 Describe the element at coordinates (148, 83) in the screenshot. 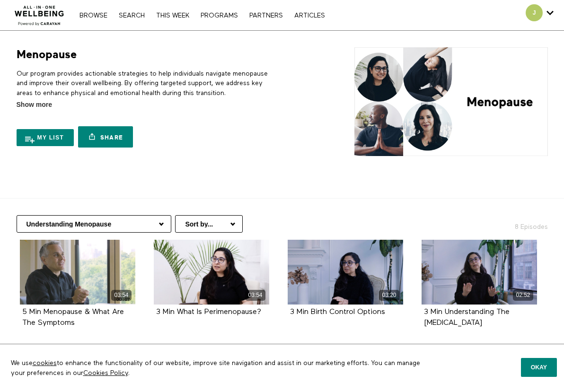

I see `p: Our program provides actionable strategies to help individuals navigate menopause and improve the...` at that location.